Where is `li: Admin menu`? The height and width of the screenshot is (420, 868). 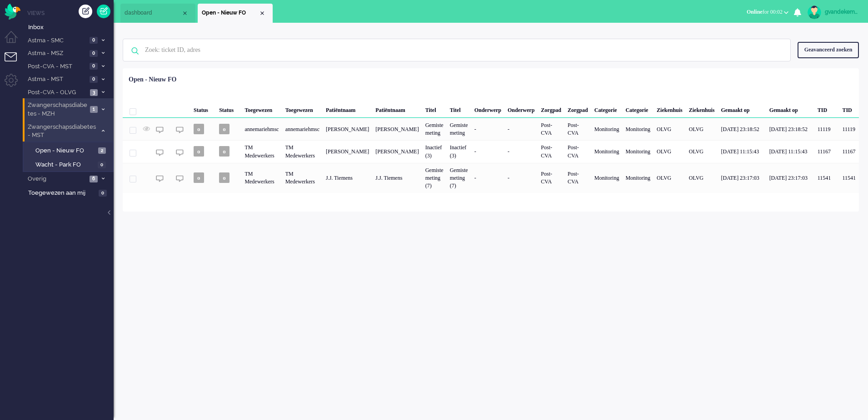
li: Admin menu is located at coordinates (15, 84).